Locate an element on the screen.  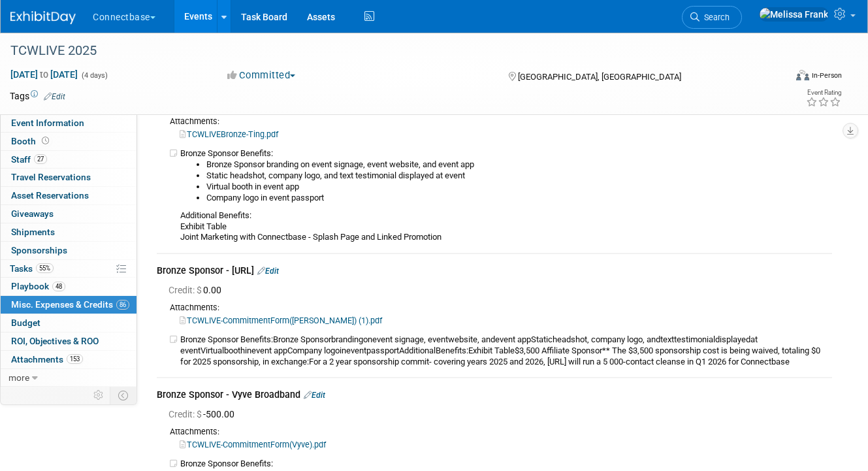
div: Bronze Sponsor - Vyve Broadband is located at coordinates (494, 396).